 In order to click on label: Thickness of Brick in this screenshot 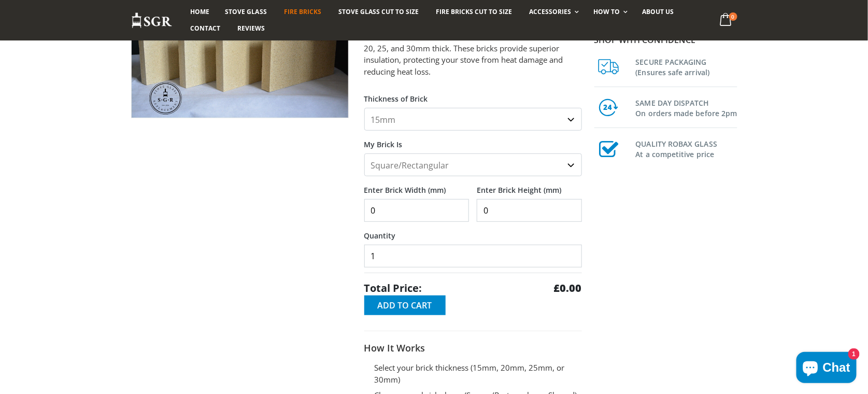, I will do `click(473, 94)`.